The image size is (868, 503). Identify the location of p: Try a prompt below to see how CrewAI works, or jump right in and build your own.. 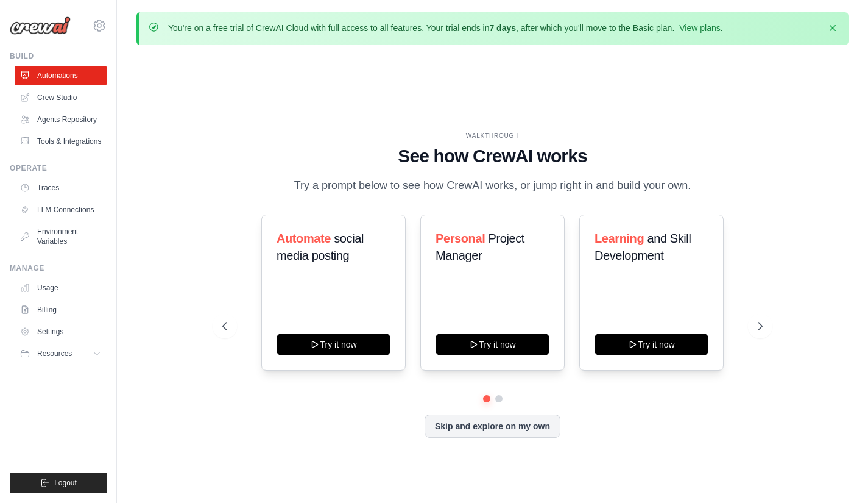
(493, 186).